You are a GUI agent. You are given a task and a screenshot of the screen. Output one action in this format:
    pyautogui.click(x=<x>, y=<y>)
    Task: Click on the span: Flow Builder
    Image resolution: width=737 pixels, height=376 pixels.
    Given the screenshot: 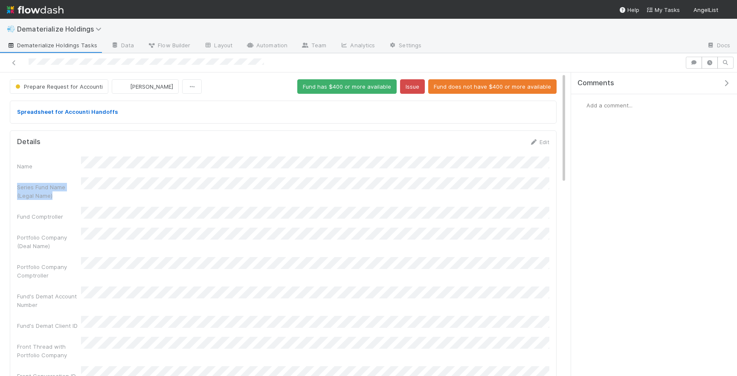 What is the action you would take?
    pyautogui.click(x=169, y=45)
    